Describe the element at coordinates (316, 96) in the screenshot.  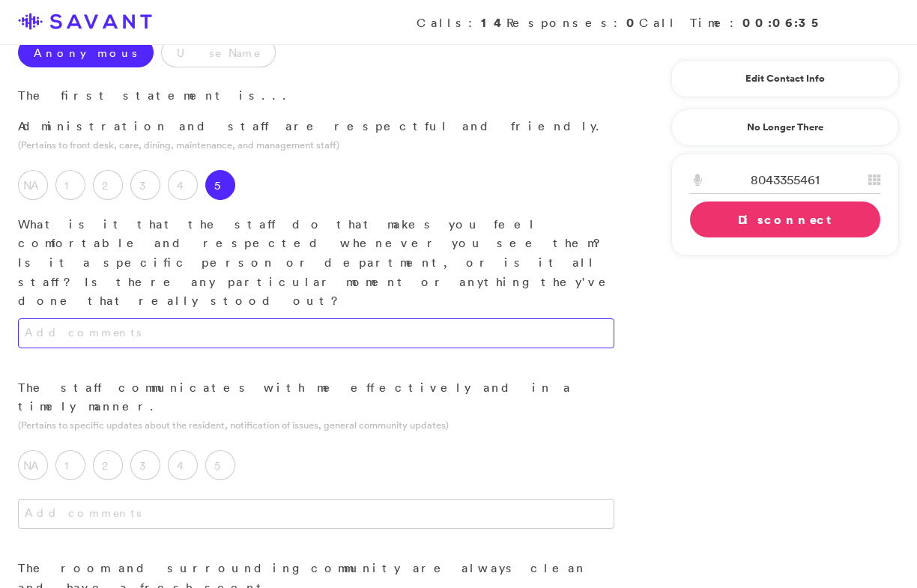
I see `p: The first statement is...` at that location.